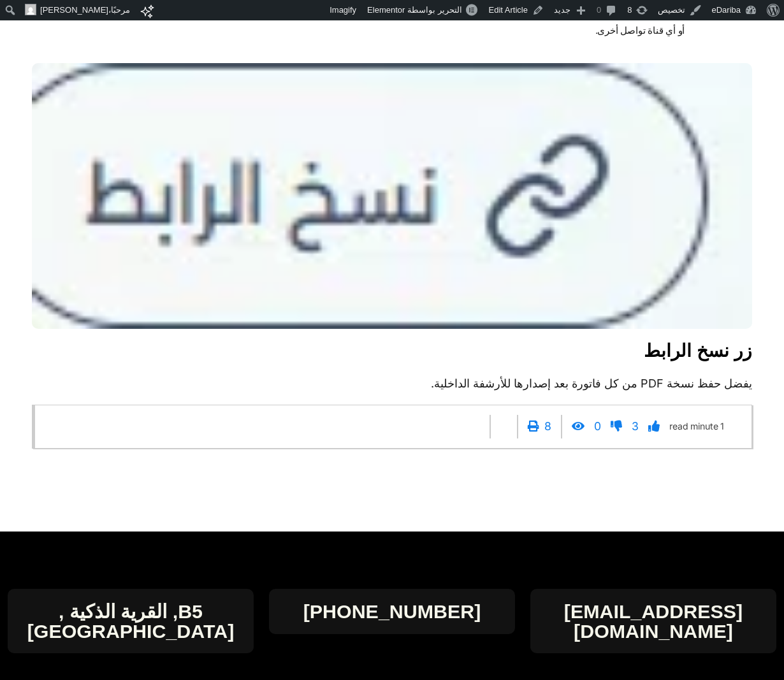  What do you see at coordinates (650, 427) in the screenshot?
I see `a: 3` at bounding box center [650, 427].